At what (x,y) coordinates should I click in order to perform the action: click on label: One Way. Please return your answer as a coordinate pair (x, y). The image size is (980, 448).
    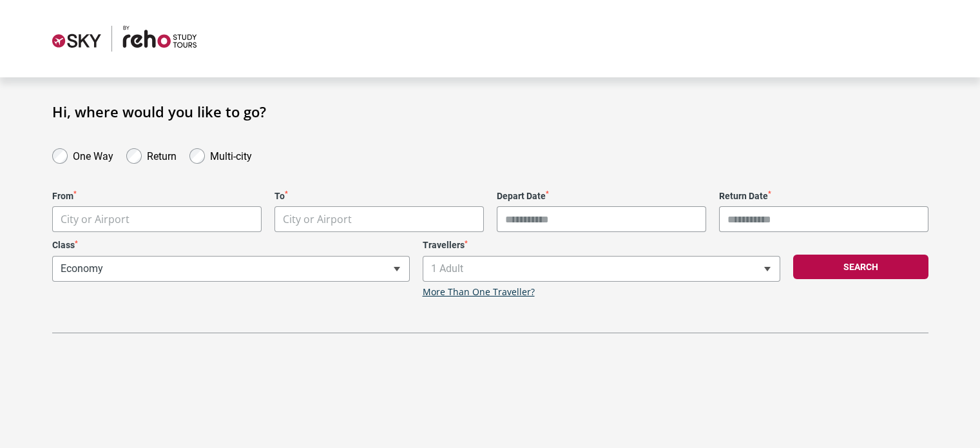
    Looking at the image, I should click on (92, 155).